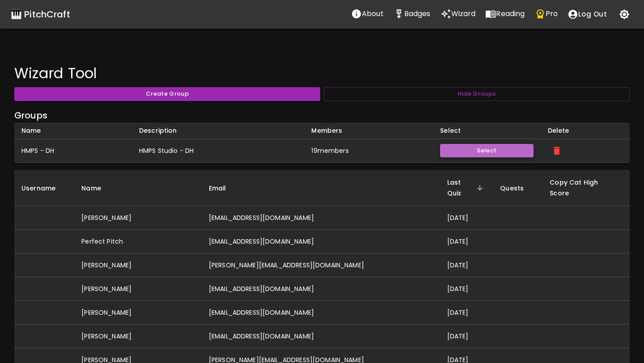 The height and width of the screenshot is (363, 644). What do you see at coordinates (97, 188) in the screenshot?
I see `span: Name` at bounding box center [97, 188].